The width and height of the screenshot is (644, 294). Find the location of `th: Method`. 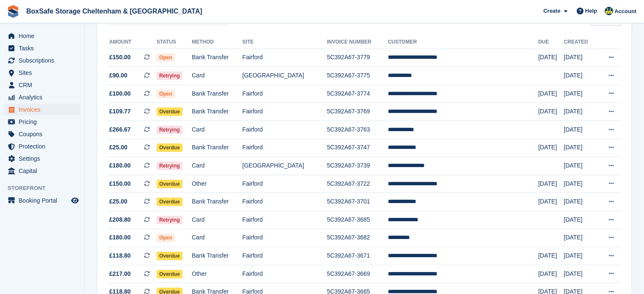

th: Method is located at coordinates (217, 43).